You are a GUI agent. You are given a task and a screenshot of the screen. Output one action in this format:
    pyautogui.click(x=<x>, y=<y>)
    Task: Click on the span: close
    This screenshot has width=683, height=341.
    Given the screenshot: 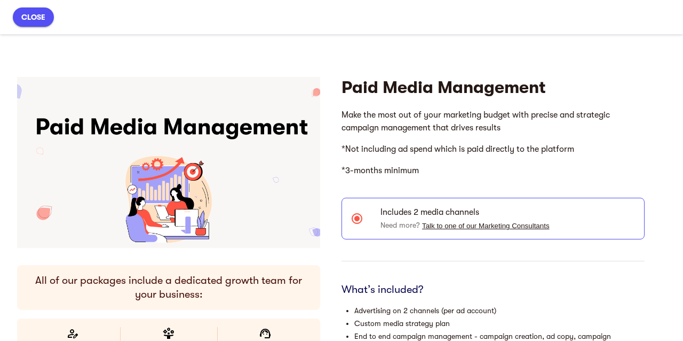 What is the action you would take?
    pyautogui.click(x=33, y=17)
    